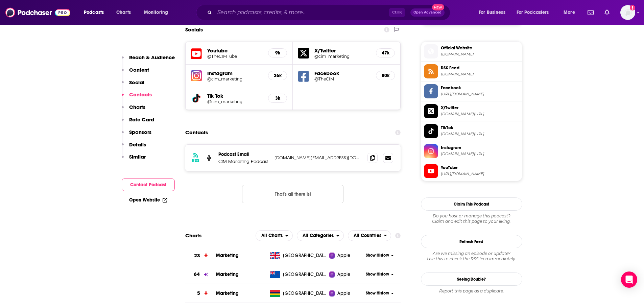 The width and height of the screenshot is (644, 308). What do you see at coordinates (386, 53) in the screenshot?
I see `h5: 47k` at bounding box center [386, 53].